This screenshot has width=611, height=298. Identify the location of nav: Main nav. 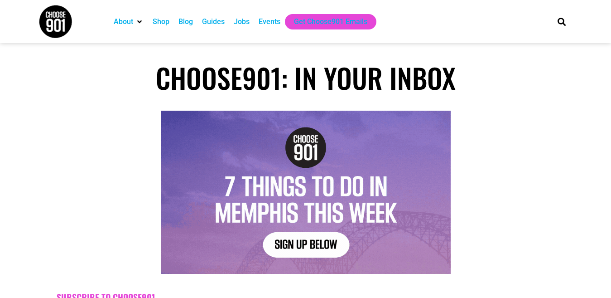
(326, 22).